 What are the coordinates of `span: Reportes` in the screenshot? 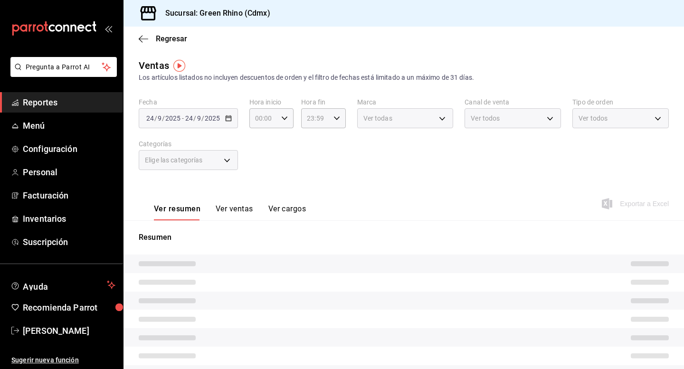 It's located at (69, 102).